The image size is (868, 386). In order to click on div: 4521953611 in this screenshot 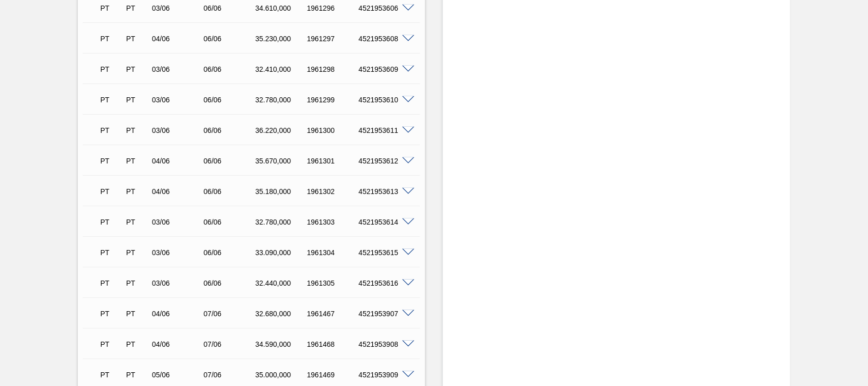, I will do `click(384, 131)`.